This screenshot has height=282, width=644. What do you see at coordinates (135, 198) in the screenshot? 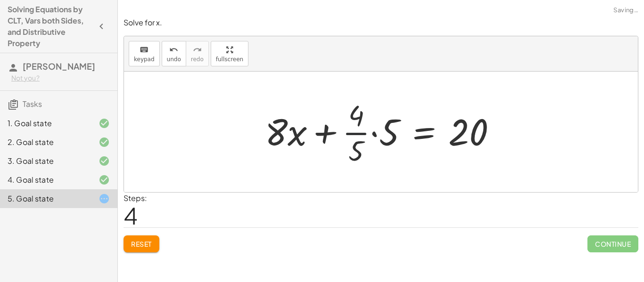
I see `label: Steps:` at bounding box center [135, 198].